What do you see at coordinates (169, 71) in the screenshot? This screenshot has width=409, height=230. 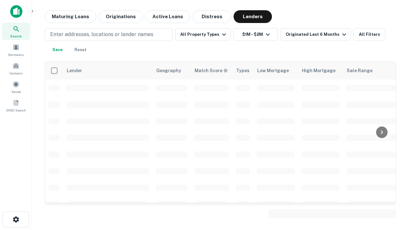 I see `div: Geography` at bounding box center [169, 71].